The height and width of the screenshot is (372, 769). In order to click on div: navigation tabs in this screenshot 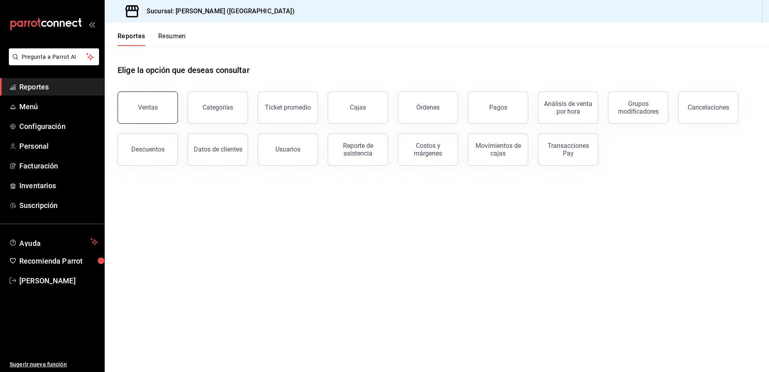, I will do `click(152, 39)`.